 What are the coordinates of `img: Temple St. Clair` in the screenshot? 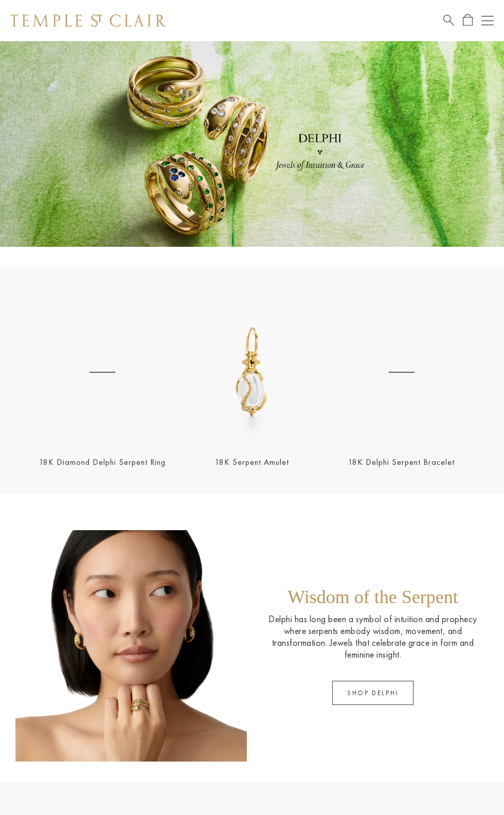 It's located at (88, 21).